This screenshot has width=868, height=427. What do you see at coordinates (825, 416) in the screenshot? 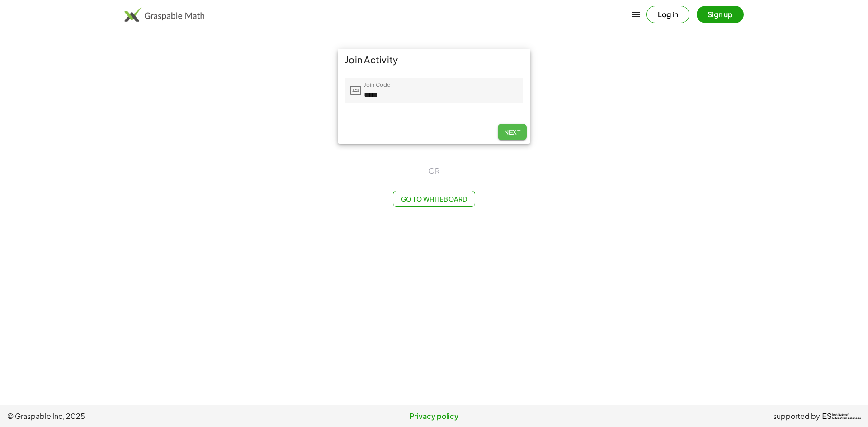
I see `span: IES` at bounding box center [825, 416].